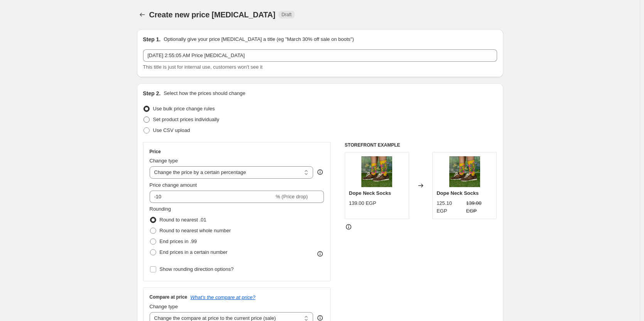 This screenshot has width=644, height=321. I want to click on span: Set product prices individually, so click(186, 119).